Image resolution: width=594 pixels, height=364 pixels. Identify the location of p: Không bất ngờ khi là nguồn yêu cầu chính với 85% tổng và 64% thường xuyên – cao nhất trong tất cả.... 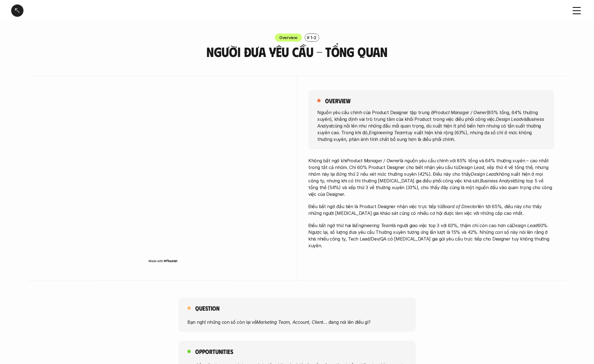
(431, 177).